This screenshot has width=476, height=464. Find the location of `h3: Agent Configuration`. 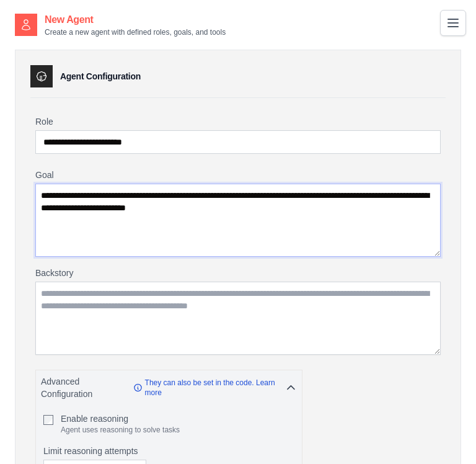

h3: Agent Configuration is located at coordinates (100, 76).